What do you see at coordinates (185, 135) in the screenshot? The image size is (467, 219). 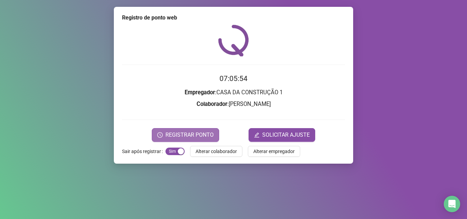 I see `button: REGISTRAR PONTO` at bounding box center [185, 135].